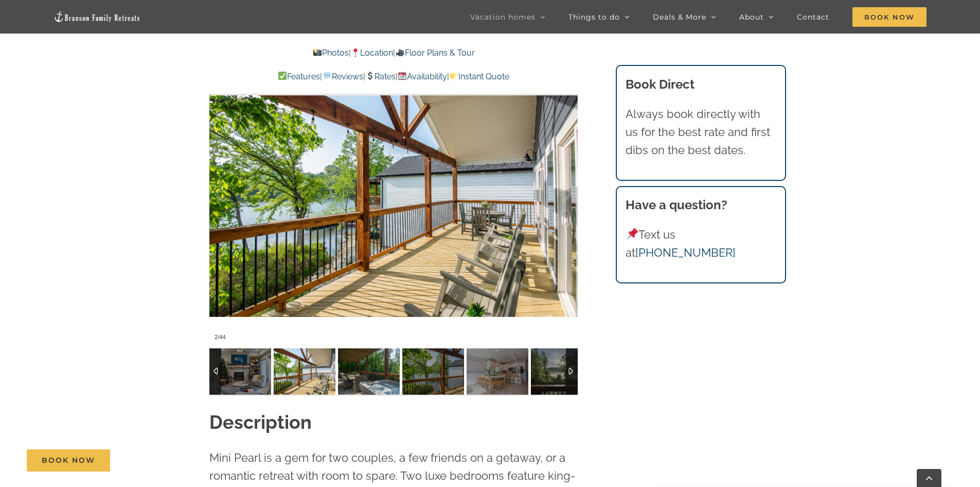  What do you see at coordinates (260, 422) in the screenshot?
I see `strong: Description` at bounding box center [260, 422].